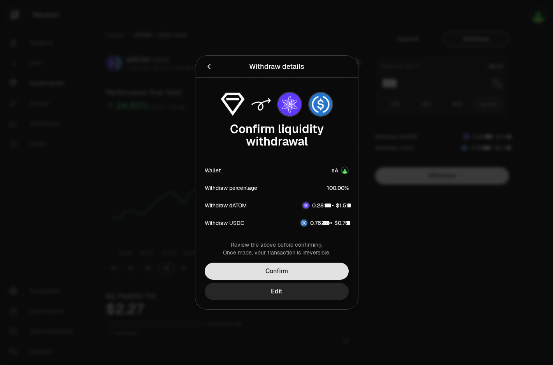 The height and width of the screenshot is (365, 553). What do you see at coordinates (226, 205) in the screenshot?
I see `div: Withdraw dATOM` at bounding box center [226, 205].